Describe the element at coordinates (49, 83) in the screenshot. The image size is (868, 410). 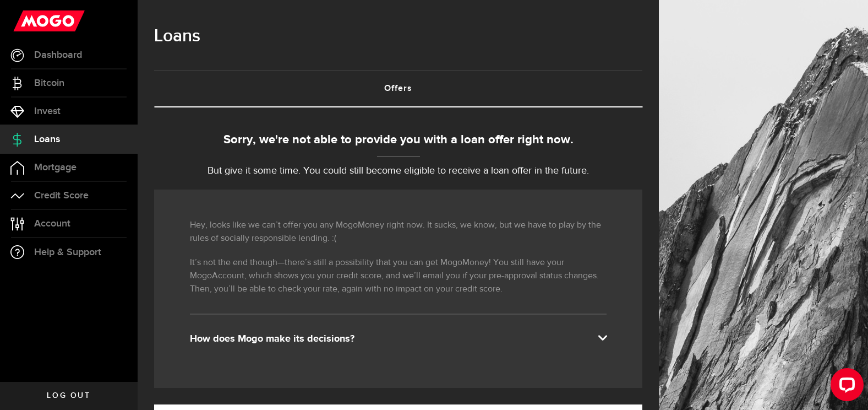
I see `span: Bitcoin` at that location.